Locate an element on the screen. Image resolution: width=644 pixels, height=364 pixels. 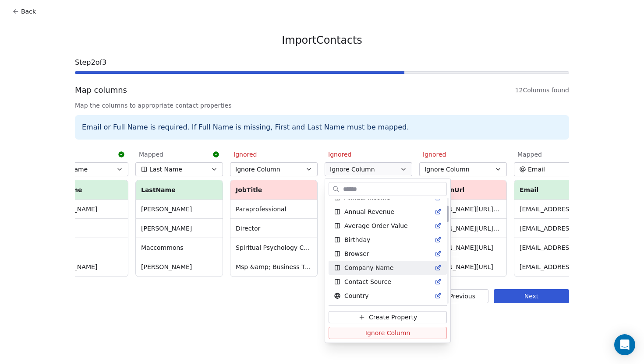
span: Annual Revenue is located at coordinates (369, 212).